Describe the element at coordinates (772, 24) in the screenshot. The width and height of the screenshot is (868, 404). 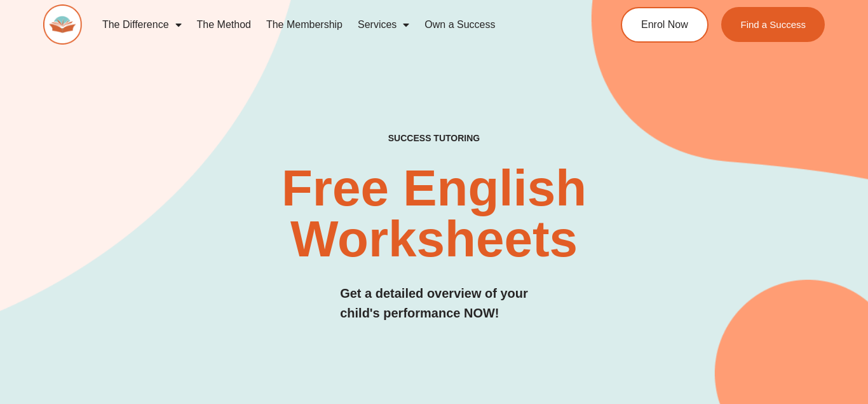
I see `span: Find a Success` at that location.